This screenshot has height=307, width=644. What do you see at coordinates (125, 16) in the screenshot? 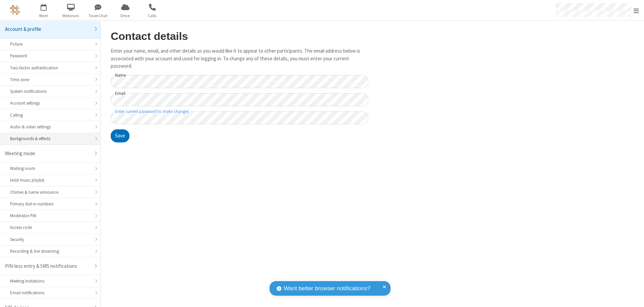
I see `span: Drive` at bounding box center [125, 16].